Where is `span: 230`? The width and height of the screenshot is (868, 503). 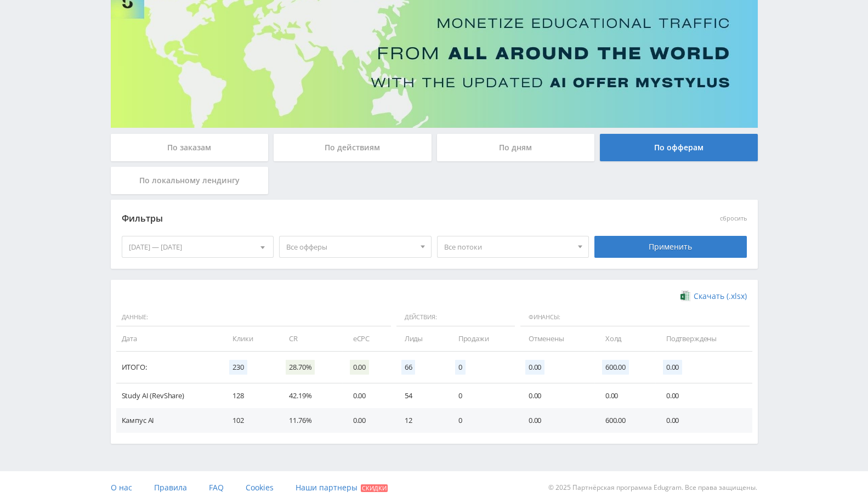 span: 230 is located at coordinates (238, 366).